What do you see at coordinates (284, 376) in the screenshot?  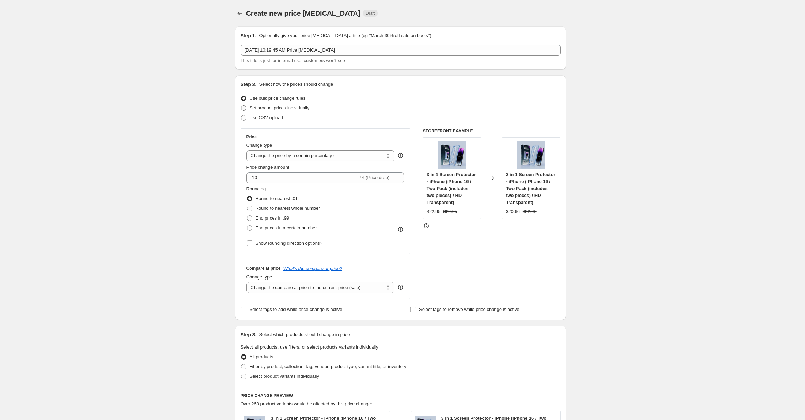 I see `span: Select product variants individually` at bounding box center [284, 376].